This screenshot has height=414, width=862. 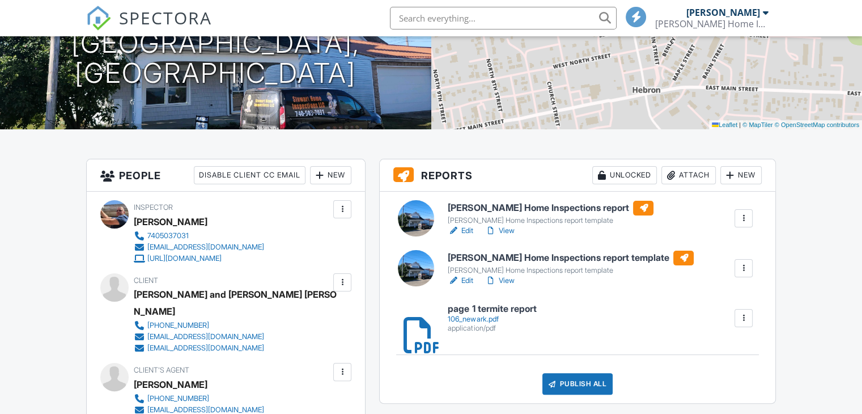 I want to click on h3: People, so click(x=225, y=175).